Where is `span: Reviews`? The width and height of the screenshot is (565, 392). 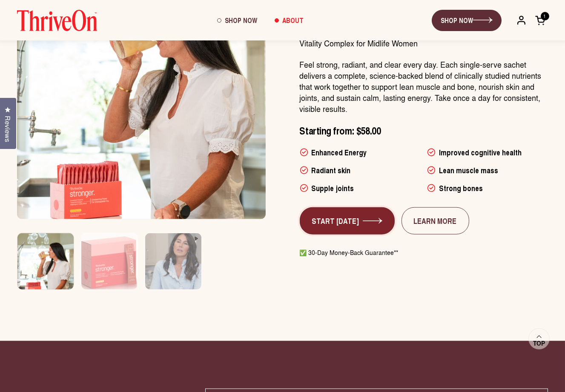 span: Reviews is located at coordinates (8, 129).